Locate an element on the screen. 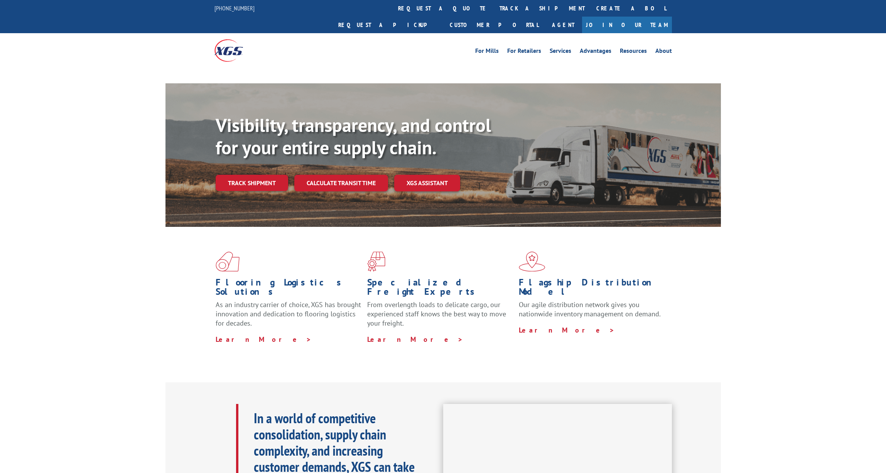 The height and width of the screenshot is (473, 886). span: Our agile distribution network gives you nationwide inventory management on demand. is located at coordinates (590, 309).